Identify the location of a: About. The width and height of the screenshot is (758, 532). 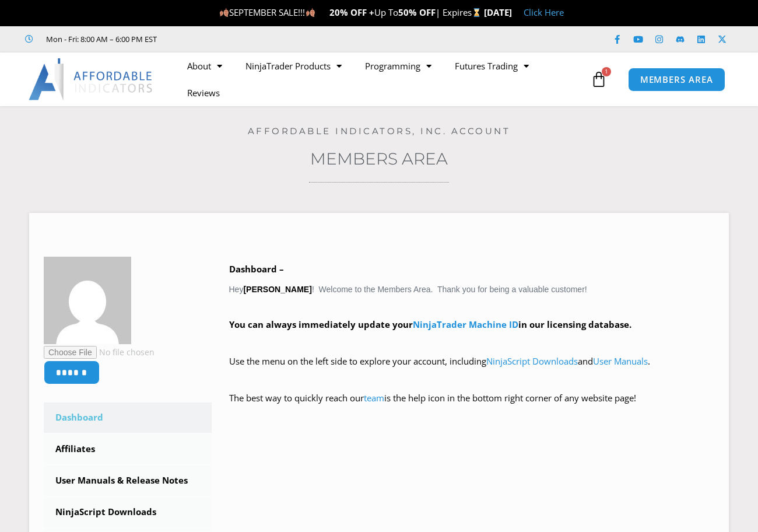
(205, 66).